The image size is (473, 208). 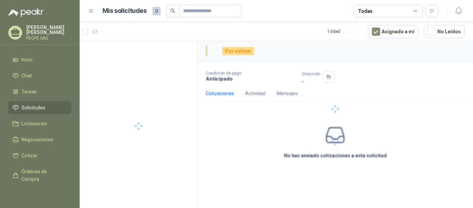 What do you see at coordinates (157, 11) in the screenshot?
I see `span: 0` at bounding box center [157, 11].